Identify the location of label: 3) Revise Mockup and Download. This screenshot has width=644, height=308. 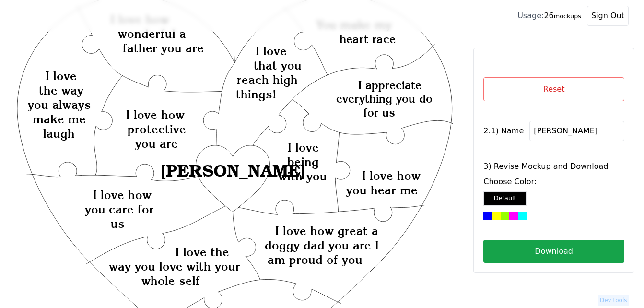
(554, 167).